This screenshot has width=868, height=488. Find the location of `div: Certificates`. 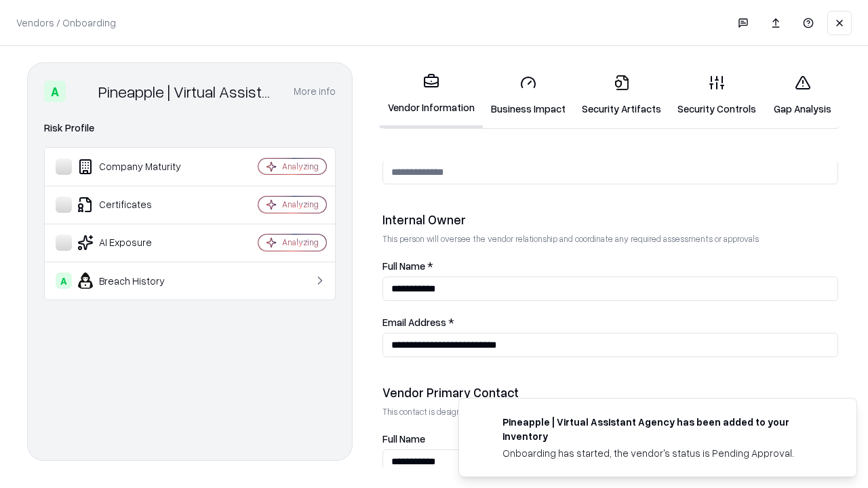

div: Certificates is located at coordinates (136, 205).